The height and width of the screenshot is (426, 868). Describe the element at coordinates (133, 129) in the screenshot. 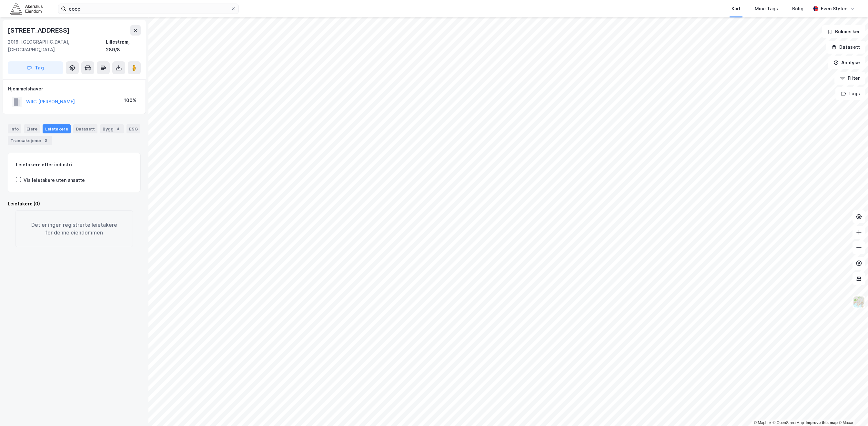

I see `div: ESG` at that location.